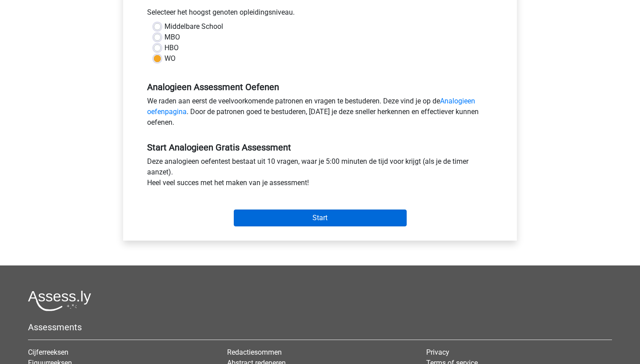 This screenshot has height=364, width=640. Describe the element at coordinates (170, 59) in the screenshot. I see `label: WO` at that location.